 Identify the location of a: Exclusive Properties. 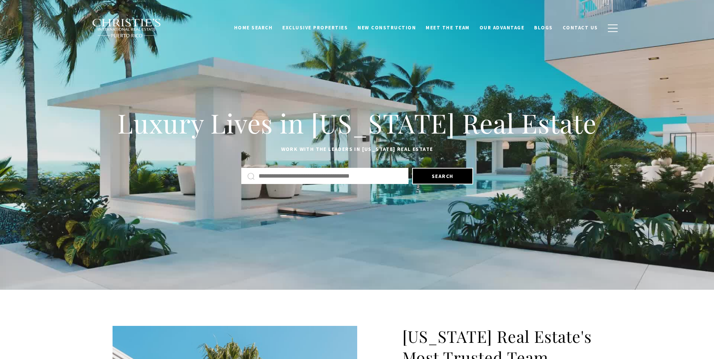
(315, 28).